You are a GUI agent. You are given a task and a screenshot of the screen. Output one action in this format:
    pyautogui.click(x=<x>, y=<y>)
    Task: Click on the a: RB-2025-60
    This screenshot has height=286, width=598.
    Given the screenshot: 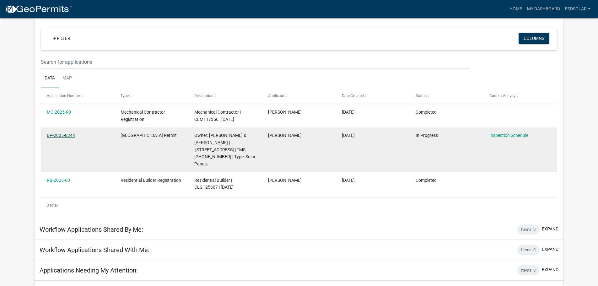 What is the action you would take?
    pyautogui.click(x=58, y=180)
    